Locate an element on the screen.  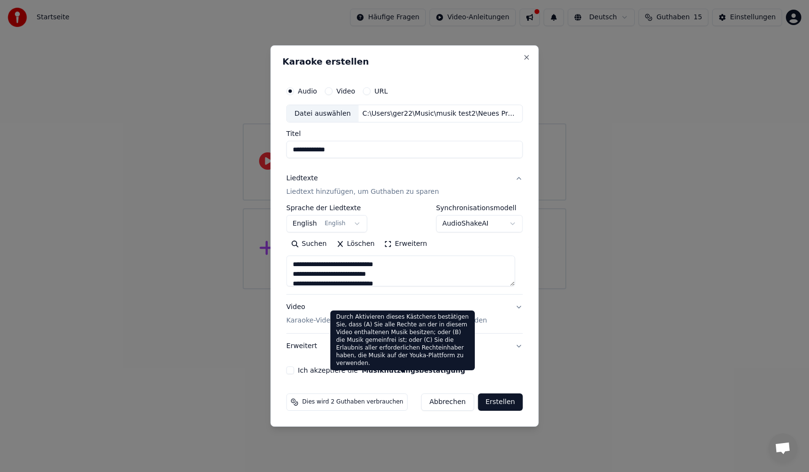
h2: Karaoke erstellen is located at coordinates (405, 62).